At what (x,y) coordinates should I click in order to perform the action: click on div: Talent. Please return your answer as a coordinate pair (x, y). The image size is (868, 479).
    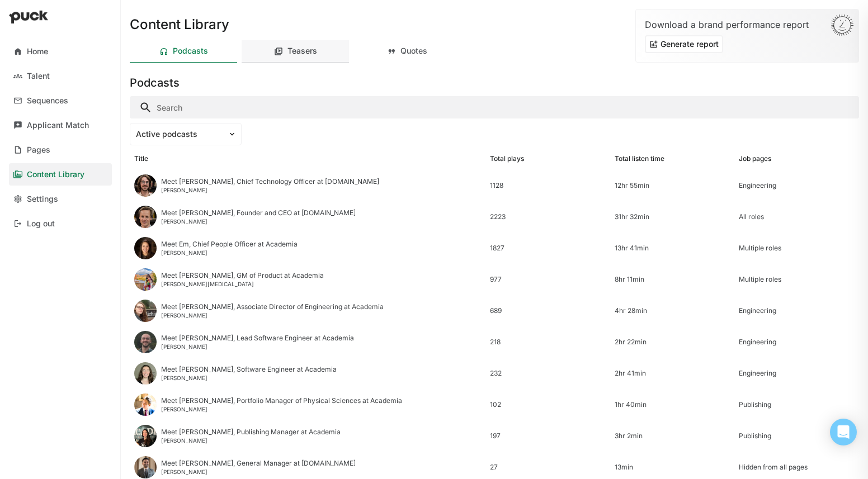
    Looking at the image, I should click on (38, 76).